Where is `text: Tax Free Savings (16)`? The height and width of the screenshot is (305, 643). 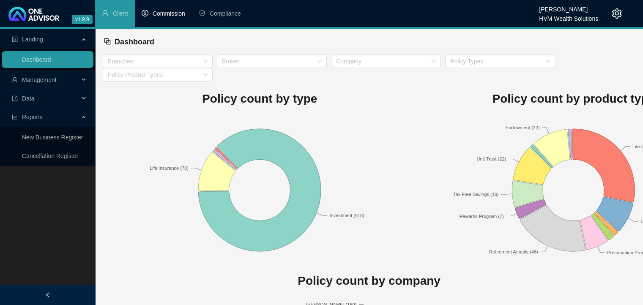
text: Tax Free Savings (16) is located at coordinates (476, 195).